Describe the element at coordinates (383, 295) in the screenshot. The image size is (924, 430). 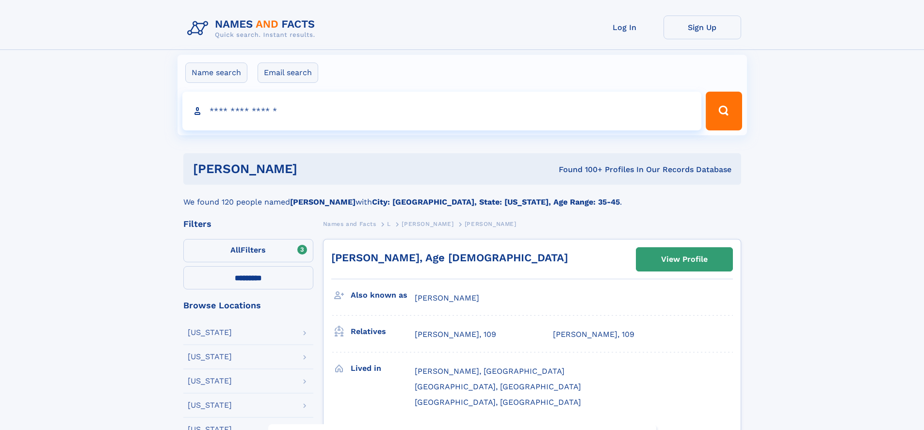
I see `h3: Also known as` at that location.